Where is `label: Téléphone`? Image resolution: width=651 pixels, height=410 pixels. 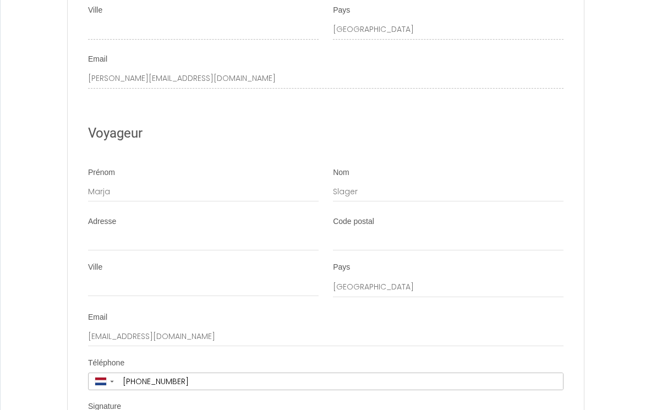 label: Téléphone is located at coordinates (106, 363).